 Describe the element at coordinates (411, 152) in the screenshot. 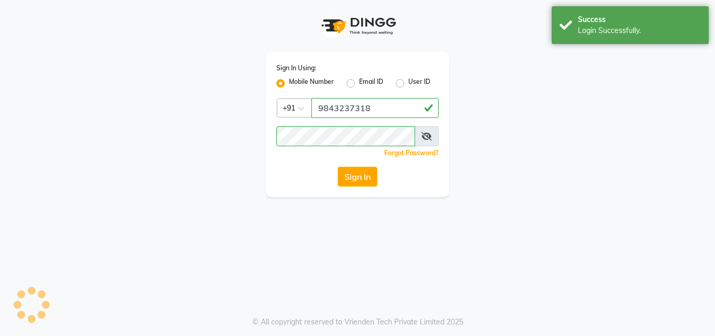

I see `a: Forgot Password?` at that location.